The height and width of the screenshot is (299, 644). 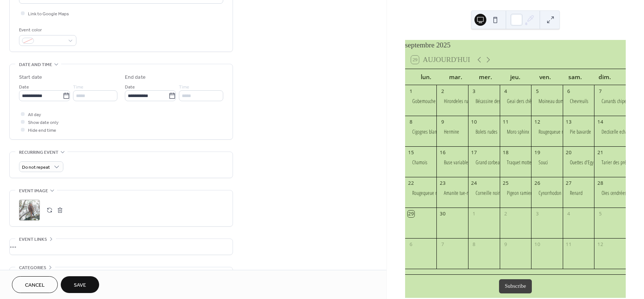 I want to click on span: Do not repeat, so click(x=36, y=167).